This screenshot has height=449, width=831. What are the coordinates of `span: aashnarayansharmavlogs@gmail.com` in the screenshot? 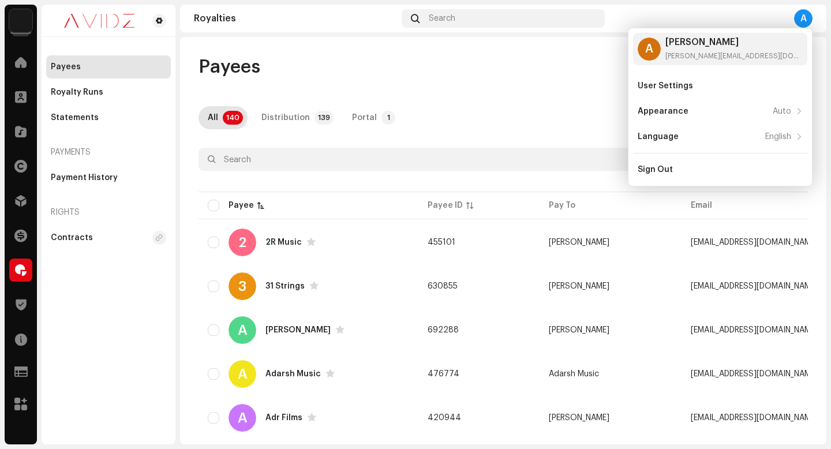 It's located at (754, 330).